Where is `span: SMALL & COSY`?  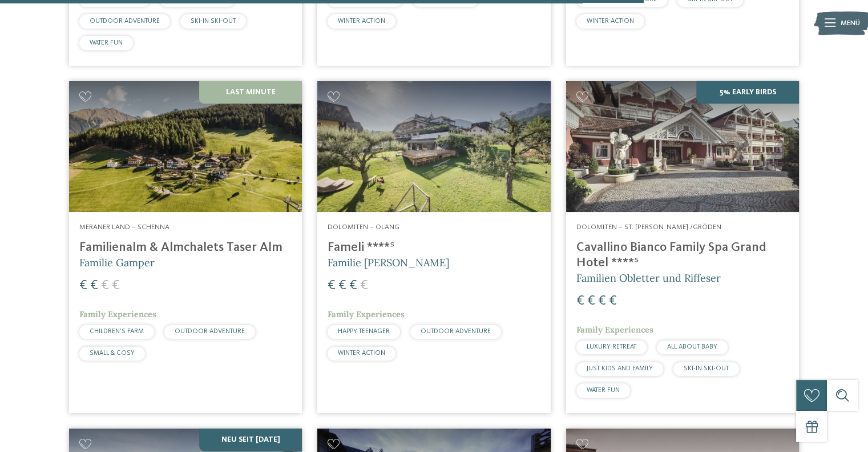
span: SMALL & COSY is located at coordinates (112, 353).